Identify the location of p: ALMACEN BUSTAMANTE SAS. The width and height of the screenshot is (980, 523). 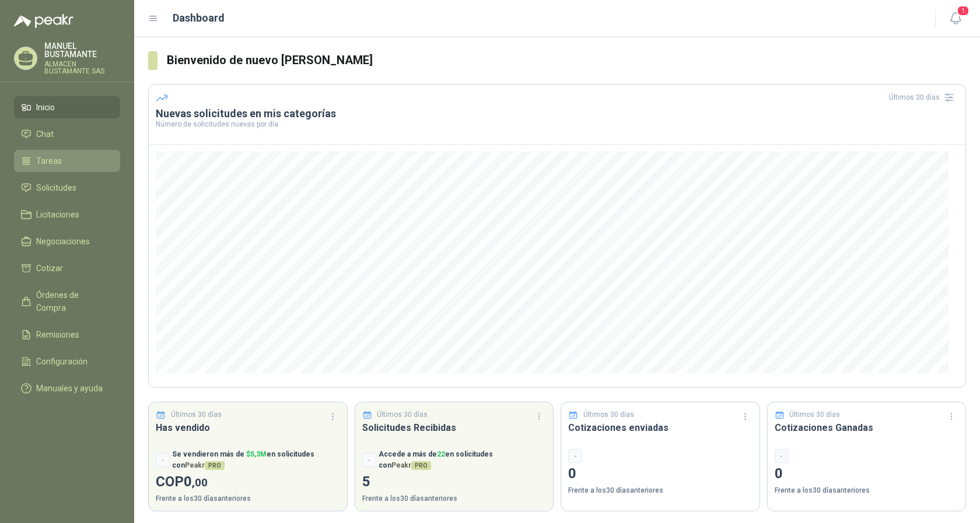
(83, 68).